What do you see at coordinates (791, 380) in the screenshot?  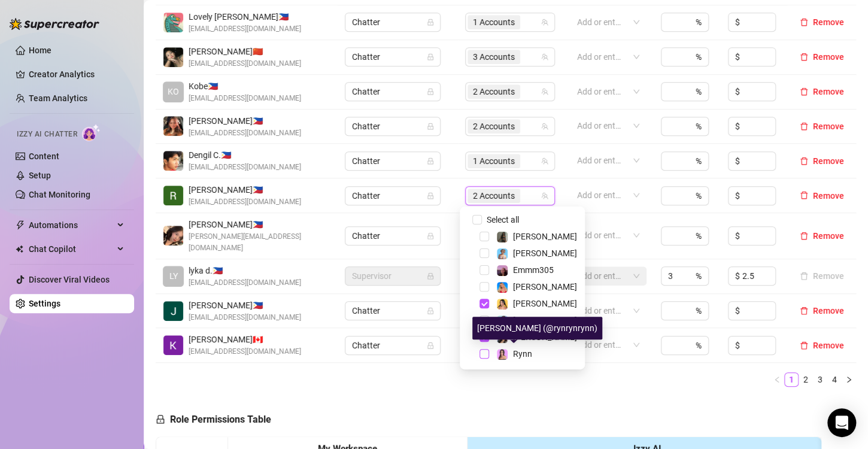 I see `a: 1` at bounding box center [791, 380].